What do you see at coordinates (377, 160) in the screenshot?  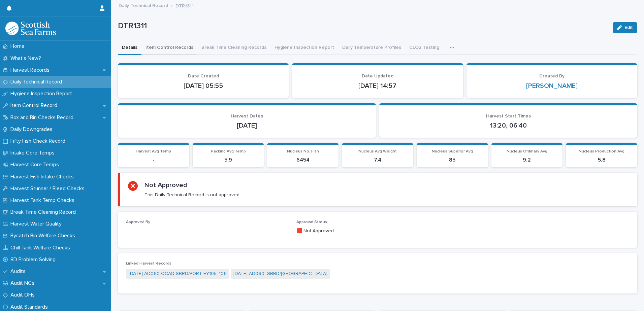 I see `p: 7.4` at bounding box center [377, 160].